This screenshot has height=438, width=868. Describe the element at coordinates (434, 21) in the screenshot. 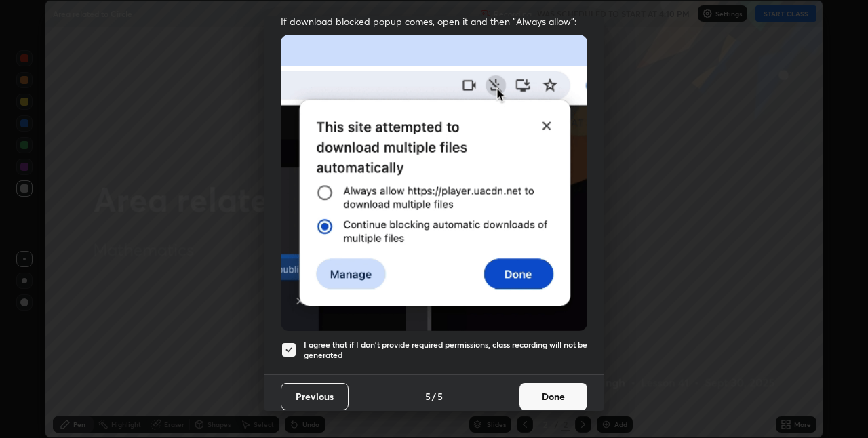

I see `span: If download blocked popup comes, open it and then "Always allow":` at that location.